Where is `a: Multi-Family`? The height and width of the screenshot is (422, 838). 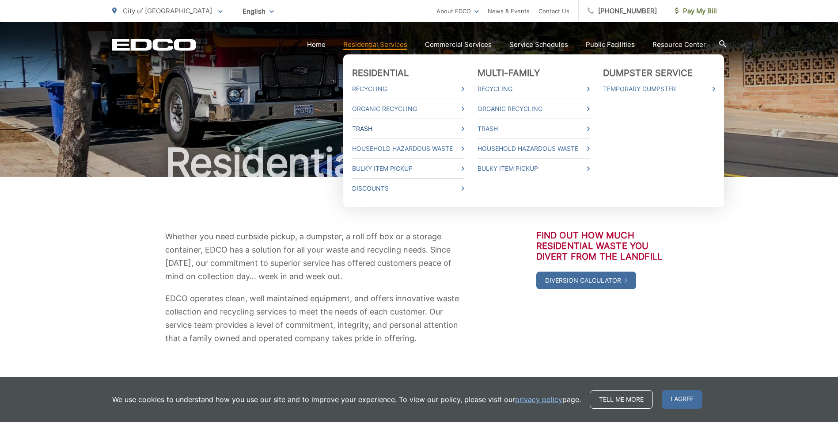 a: Multi-Family is located at coordinates (509, 73).